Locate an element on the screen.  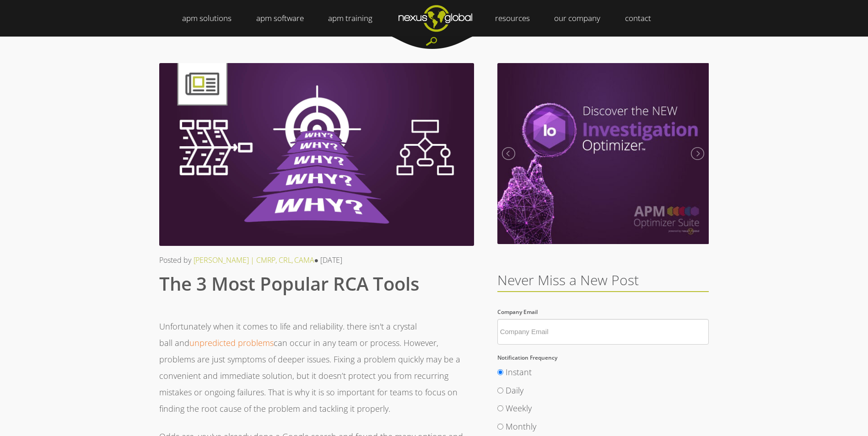
span: Never Miss a New Post is located at coordinates (568, 280).